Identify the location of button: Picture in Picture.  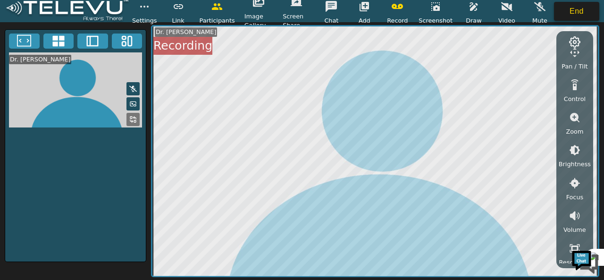
(133, 104).